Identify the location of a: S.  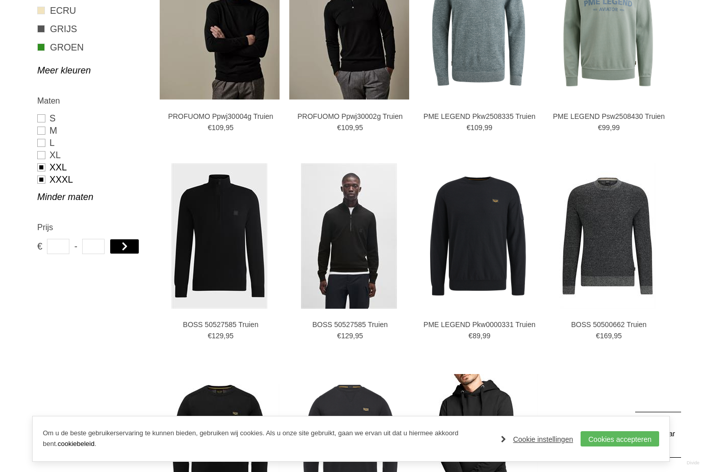
(92, 118).